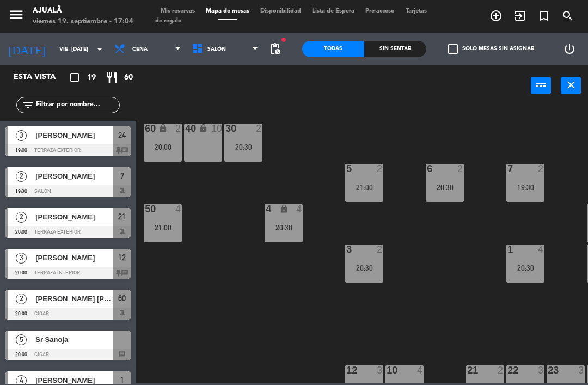  Describe the element at coordinates (541, 86) in the screenshot. I see `button: power_input` at that location.